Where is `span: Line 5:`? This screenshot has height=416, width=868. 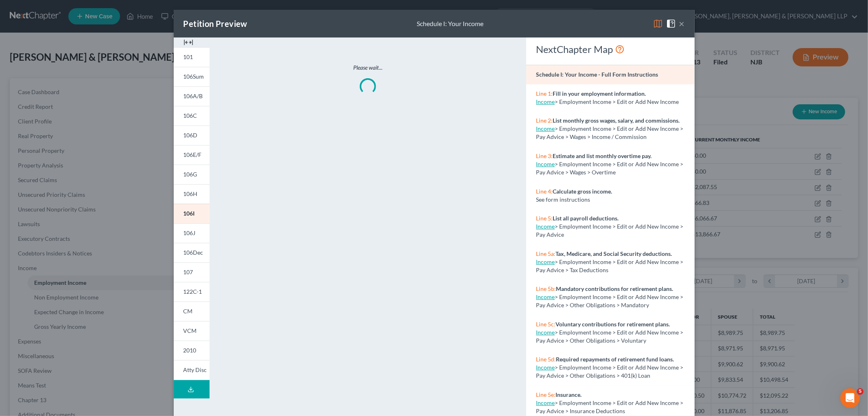
span: Line 5: is located at coordinates (544, 218).